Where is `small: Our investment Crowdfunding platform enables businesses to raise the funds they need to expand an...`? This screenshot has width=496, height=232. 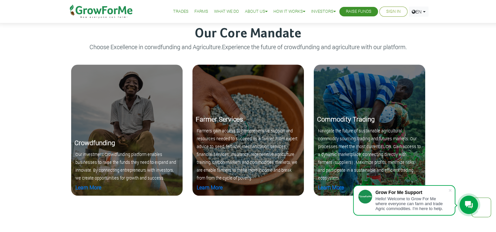
small: Our investment Crowdfunding platform enables businesses to raise the funds they need to expand an... is located at coordinates (125, 166).